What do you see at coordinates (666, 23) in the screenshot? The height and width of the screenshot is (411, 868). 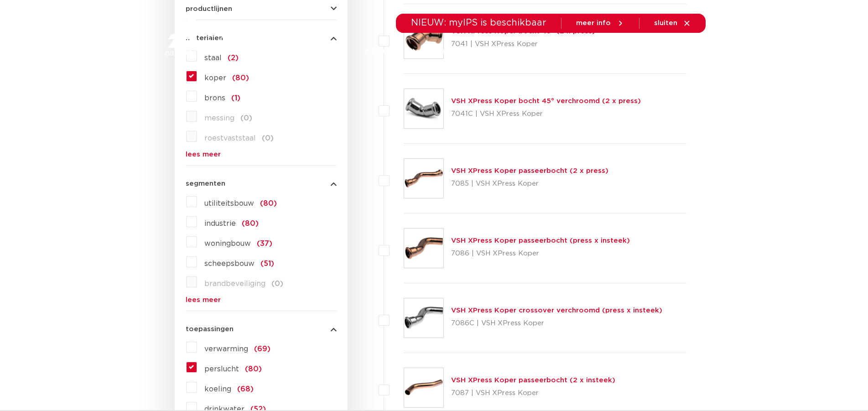 I see `span: sluiten` at bounding box center [666, 23].